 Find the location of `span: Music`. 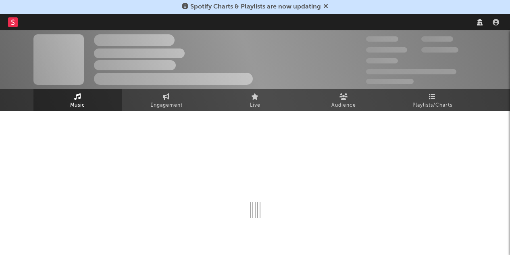

span: Music is located at coordinates (77, 105).